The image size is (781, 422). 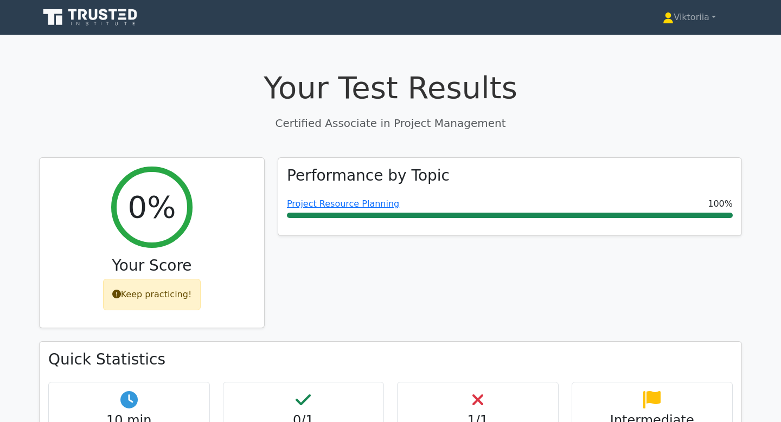 I want to click on h3: Performance by Topic, so click(x=368, y=176).